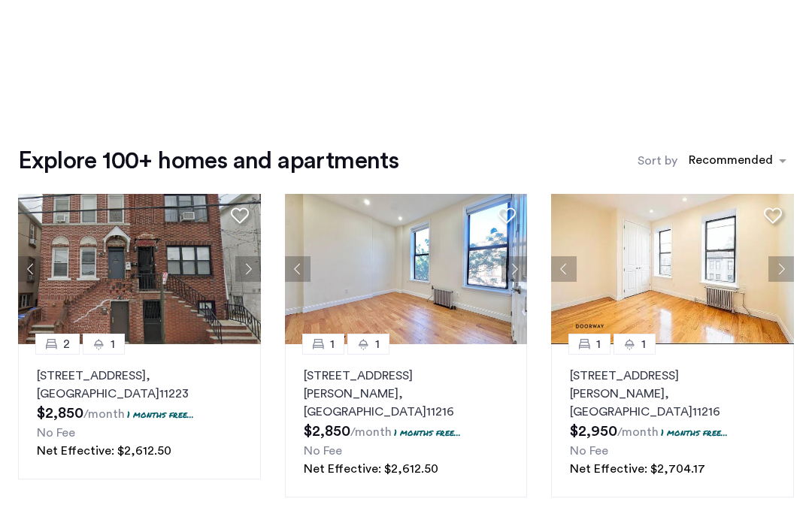 The width and height of the screenshot is (812, 514). Describe the element at coordinates (729, 162) in the screenshot. I see `div: Recommended` at that location.